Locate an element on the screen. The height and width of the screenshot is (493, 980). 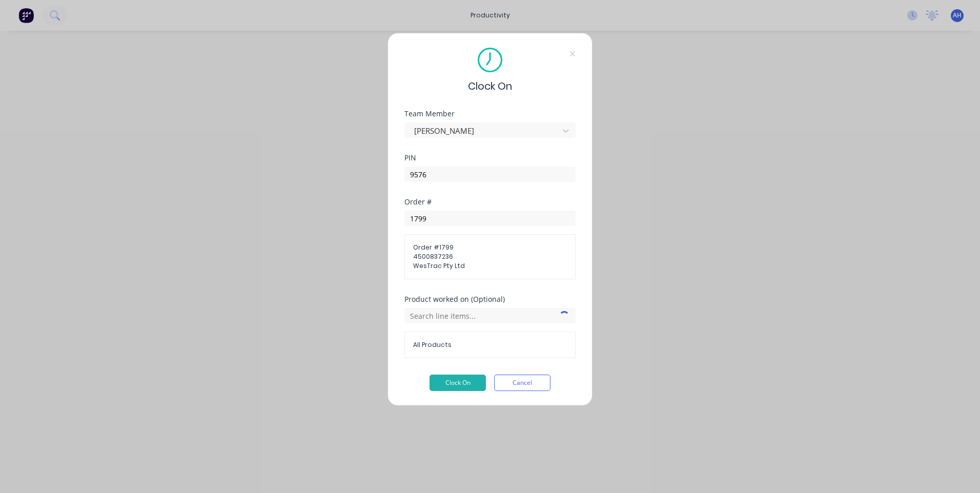
input: Search line items... is located at coordinates (490, 316).